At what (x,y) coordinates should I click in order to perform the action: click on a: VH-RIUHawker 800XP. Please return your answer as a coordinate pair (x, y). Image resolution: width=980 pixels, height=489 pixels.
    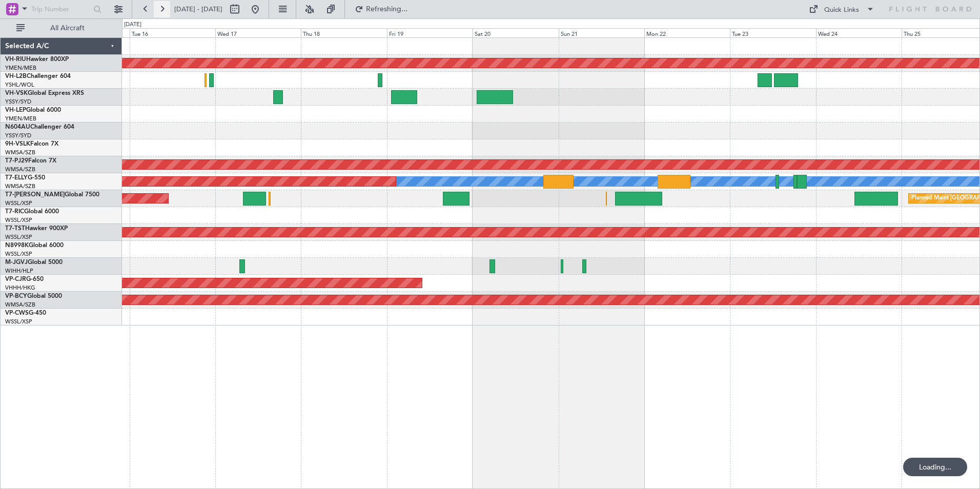
    Looking at the image, I should click on (37, 59).